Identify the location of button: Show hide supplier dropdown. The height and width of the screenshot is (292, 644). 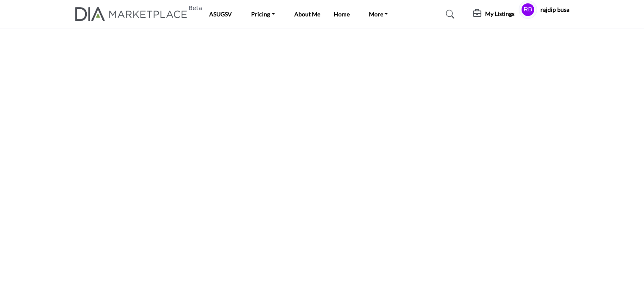
(528, 10).